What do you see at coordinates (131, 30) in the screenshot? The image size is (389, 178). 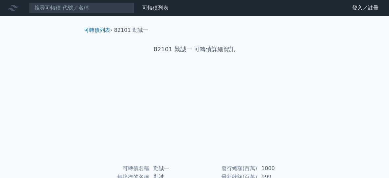 I see `li: 82101 勤誠一` at bounding box center [131, 30].